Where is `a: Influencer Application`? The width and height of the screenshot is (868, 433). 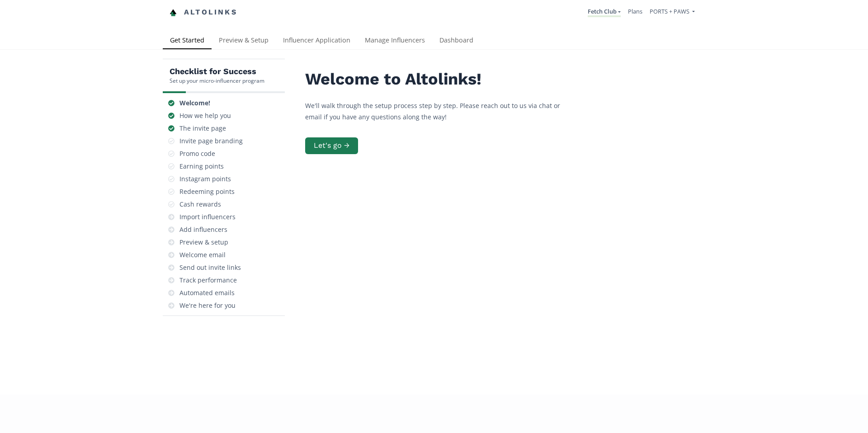 a: Influencer Application is located at coordinates (316, 41).